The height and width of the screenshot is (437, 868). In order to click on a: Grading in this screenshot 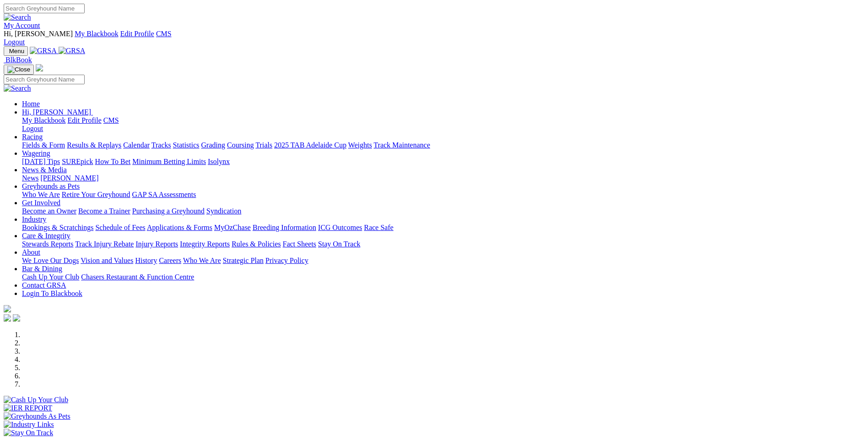, I will do `click(213, 145)`.